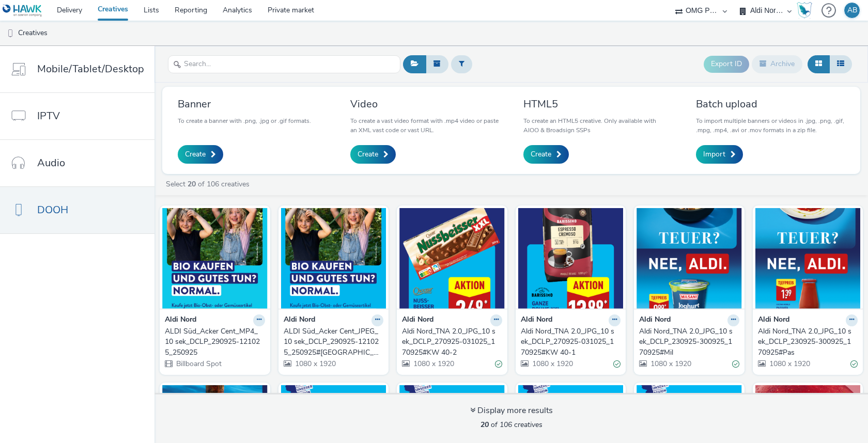  I want to click on div: Aldi Nord_TNA 2.0_JPG_10 sek_DCLP_270925-031025_170925#KW 40-2, so click(450, 342).